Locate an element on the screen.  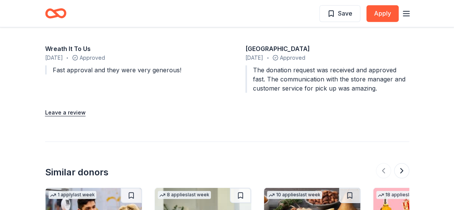
div: 1 apply last week is located at coordinates (72, 194).